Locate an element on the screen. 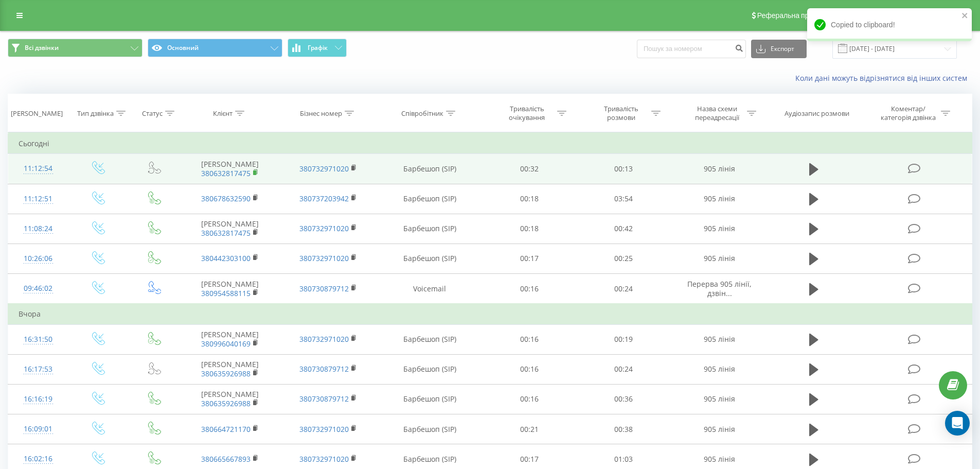  td: 00:17 is located at coordinates (529, 259).